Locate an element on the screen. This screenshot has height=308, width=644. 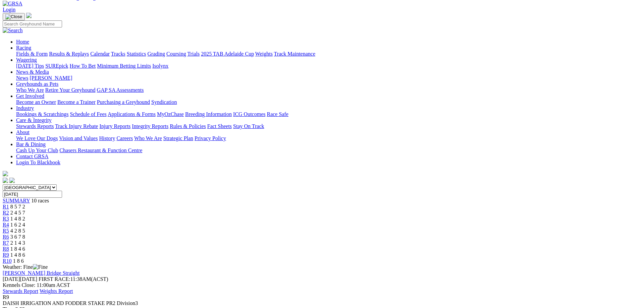
a: Strategic Plan is located at coordinates (178, 138).